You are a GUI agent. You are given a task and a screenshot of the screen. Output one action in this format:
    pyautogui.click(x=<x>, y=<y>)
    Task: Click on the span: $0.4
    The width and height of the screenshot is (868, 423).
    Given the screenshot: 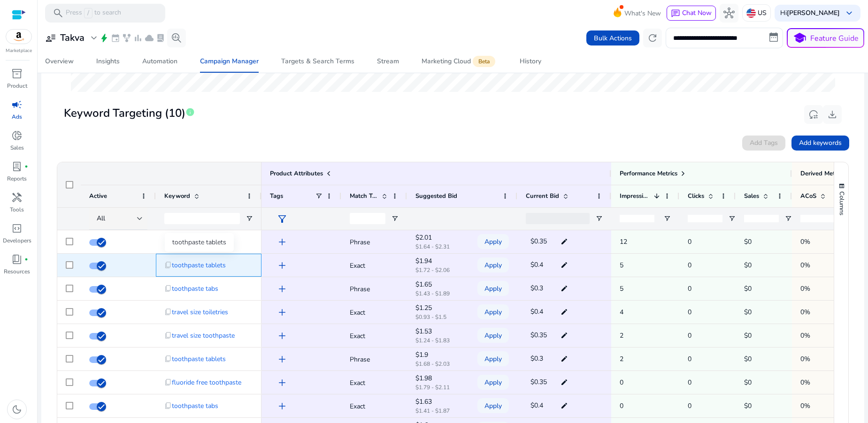 What is the action you would take?
    pyautogui.click(x=537, y=312)
    